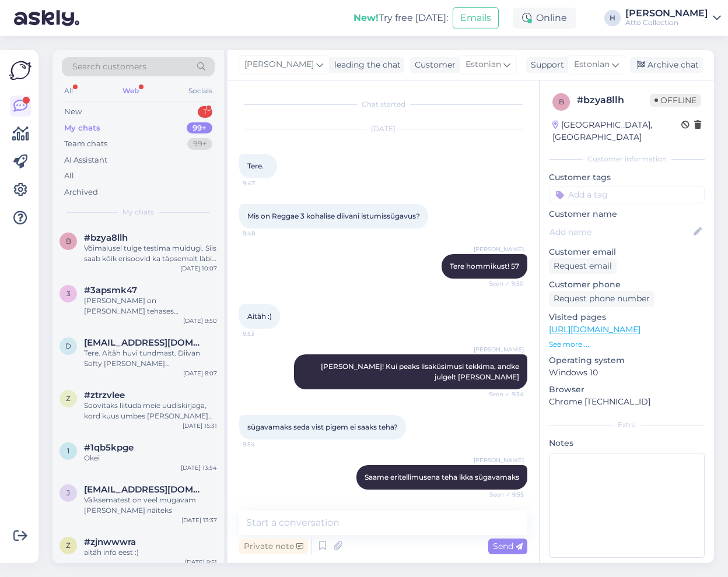 The height and width of the screenshot is (577, 728). What do you see at coordinates (109, 66) in the screenshot?
I see `span: Search customers` at bounding box center [109, 66].